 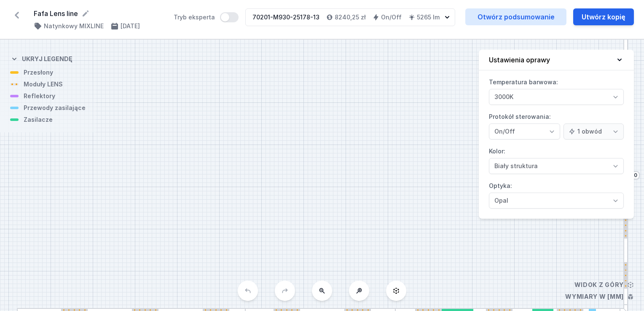 I want to click on select: Kolor:, so click(x=556, y=166).